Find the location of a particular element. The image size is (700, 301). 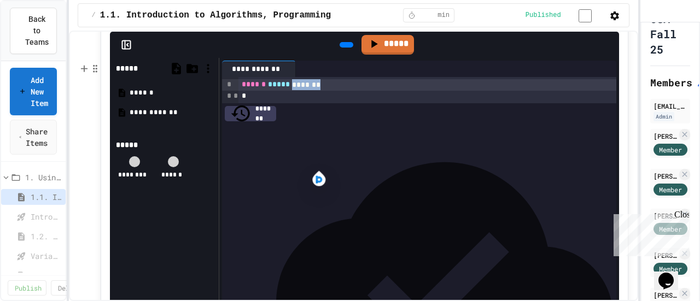

a: Publish is located at coordinates (27, 288).